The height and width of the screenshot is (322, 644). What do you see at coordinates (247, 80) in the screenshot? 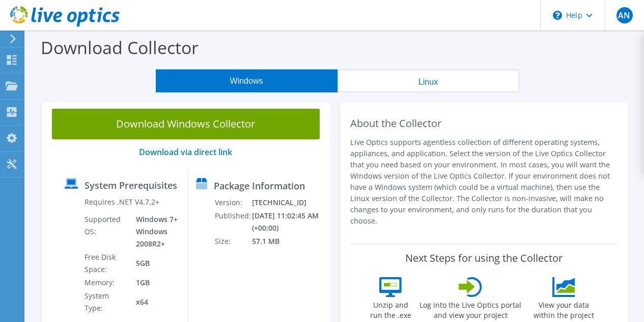
I see `button: Windows` at bounding box center [247, 80].